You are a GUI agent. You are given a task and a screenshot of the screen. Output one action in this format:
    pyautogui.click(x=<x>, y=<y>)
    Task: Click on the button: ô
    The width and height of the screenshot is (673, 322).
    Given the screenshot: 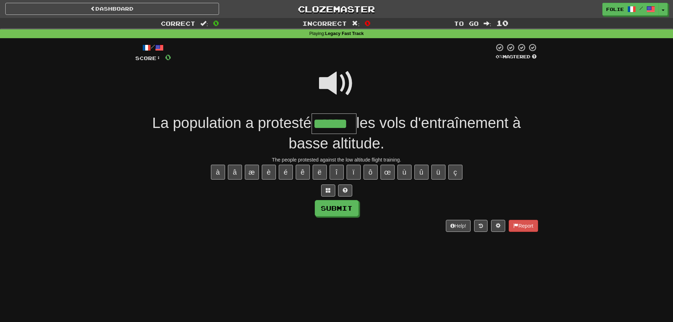 What is the action you would take?
    pyautogui.click(x=370, y=172)
    